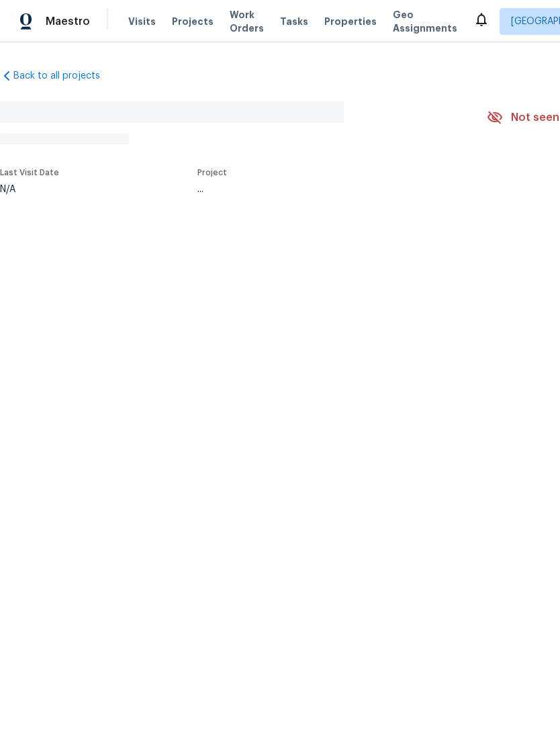 The image size is (560, 730). I want to click on span: Projects, so click(193, 22).